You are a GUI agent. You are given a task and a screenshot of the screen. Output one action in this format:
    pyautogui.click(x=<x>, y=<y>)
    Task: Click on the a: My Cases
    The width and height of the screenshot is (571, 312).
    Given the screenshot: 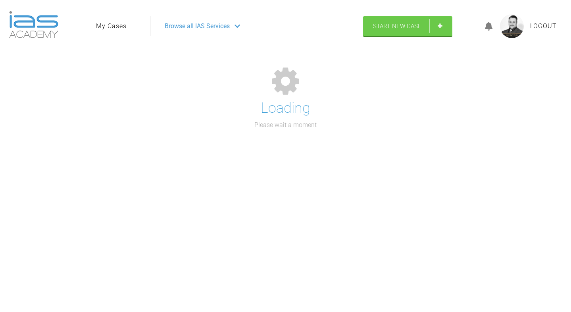 What is the action you would take?
    pyautogui.click(x=111, y=26)
    